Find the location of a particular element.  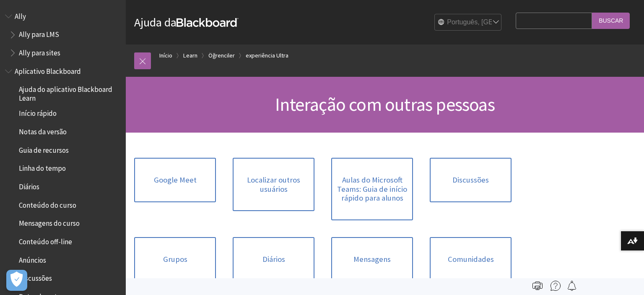

span: Aplicativo Blackboard is located at coordinates (48, 70).